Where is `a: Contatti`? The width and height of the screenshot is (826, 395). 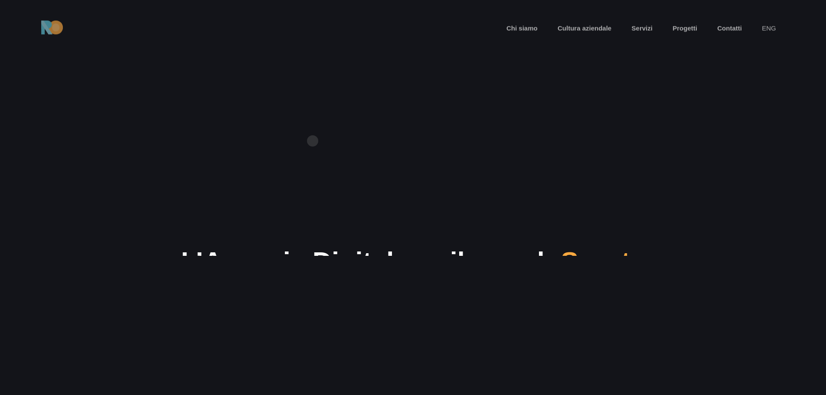 a: Contatti is located at coordinates (730, 29).